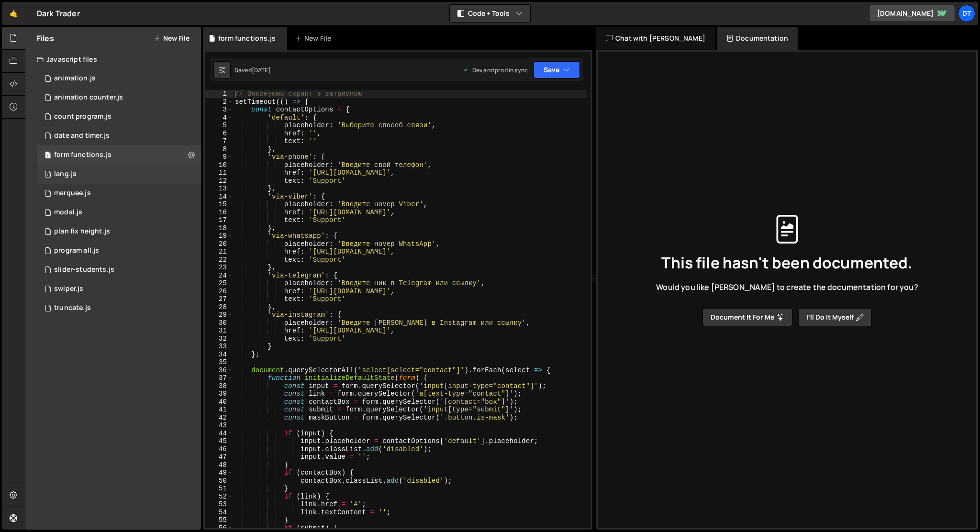 This screenshot has width=980, height=532. What do you see at coordinates (219, 292) in the screenshot?
I see `div: 26` at bounding box center [219, 292].